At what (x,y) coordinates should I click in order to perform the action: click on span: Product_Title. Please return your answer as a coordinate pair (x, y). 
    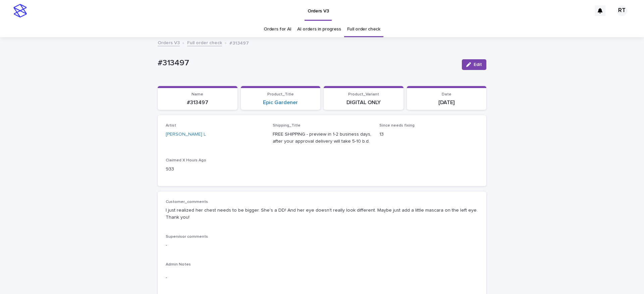
    Looking at the image, I should click on (281, 94).